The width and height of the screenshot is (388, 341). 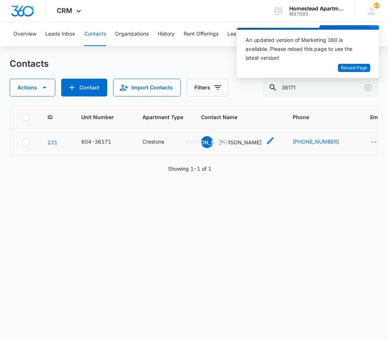 What do you see at coordinates (153, 141) in the screenshot?
I see `div: Crestone` at bounding box center [153, 141].